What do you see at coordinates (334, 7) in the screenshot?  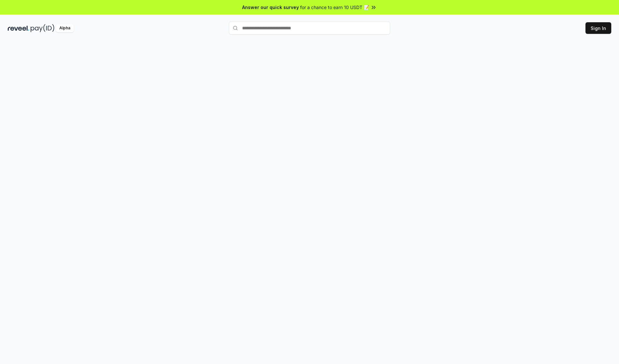 I see `span: for a chance to earn 10 USDT 📝` at bounding box center [334, 7].